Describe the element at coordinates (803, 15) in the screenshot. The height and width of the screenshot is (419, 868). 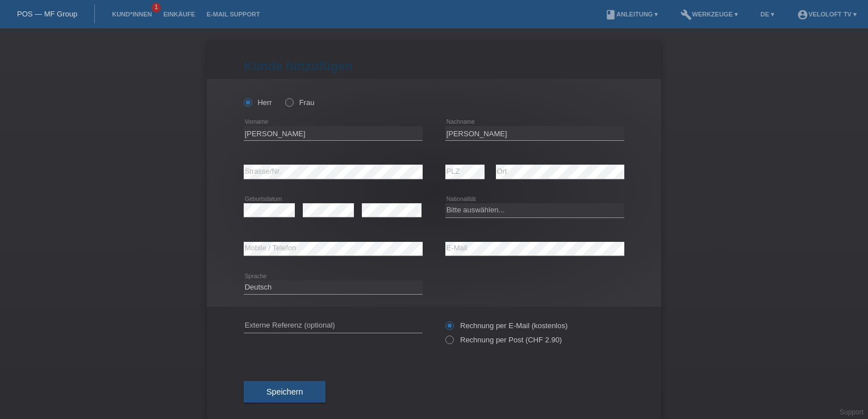
I see `i: account_circle` at that location.